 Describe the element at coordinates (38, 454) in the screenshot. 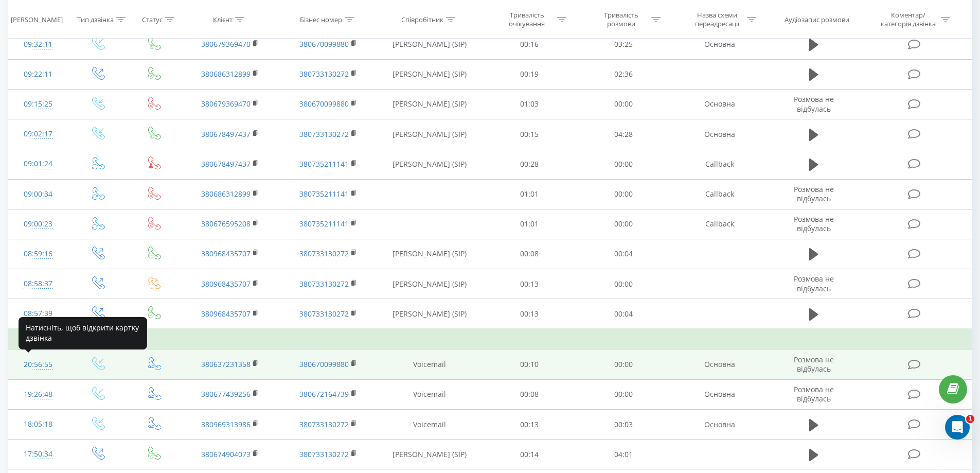

I see `div: 17:50:34` at that location.